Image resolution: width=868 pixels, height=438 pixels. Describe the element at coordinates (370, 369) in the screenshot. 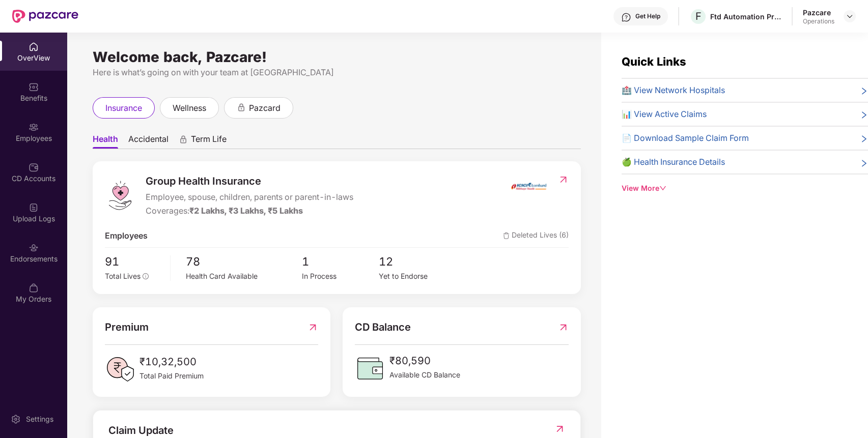

I see `img: CDBalanceIcon` at that location.